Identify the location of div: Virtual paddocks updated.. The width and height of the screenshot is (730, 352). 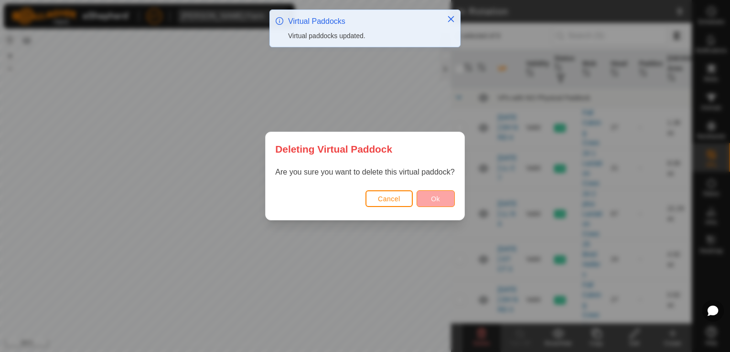
(362, 36).